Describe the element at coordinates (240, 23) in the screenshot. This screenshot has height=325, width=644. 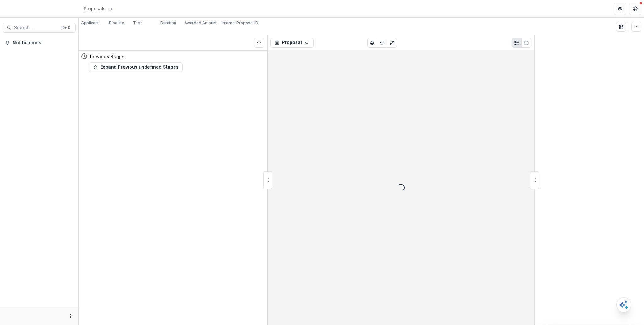
I see `p: Internal Proposal ID` at that location.